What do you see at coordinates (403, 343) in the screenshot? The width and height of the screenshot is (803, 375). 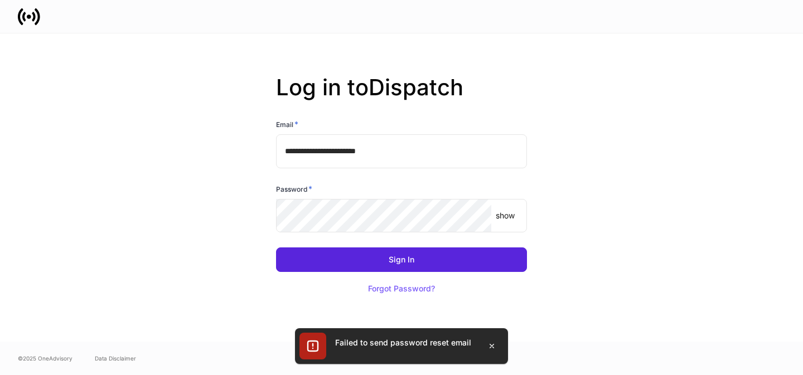 I see `div: Failed to send password reset email` at bounding box center [403, 343].